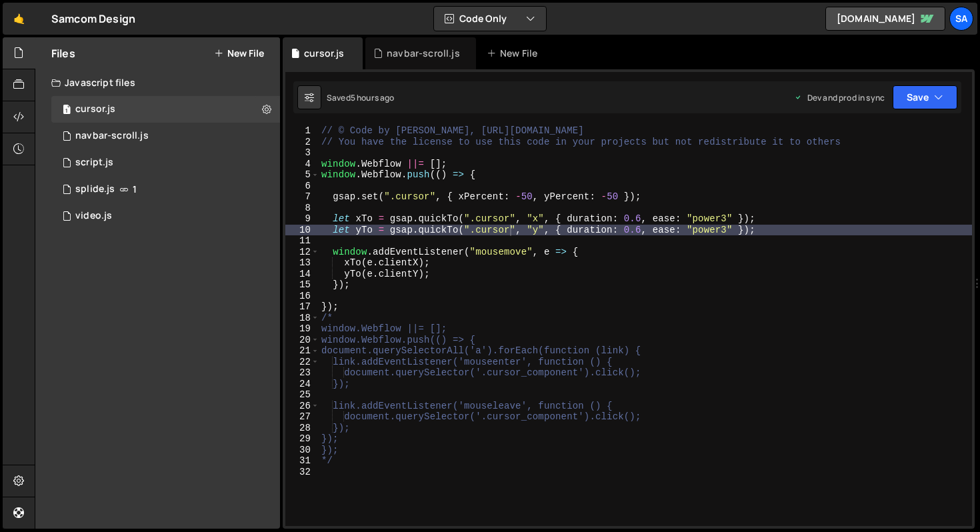  I want to click on div: 2, so click(302, 142).